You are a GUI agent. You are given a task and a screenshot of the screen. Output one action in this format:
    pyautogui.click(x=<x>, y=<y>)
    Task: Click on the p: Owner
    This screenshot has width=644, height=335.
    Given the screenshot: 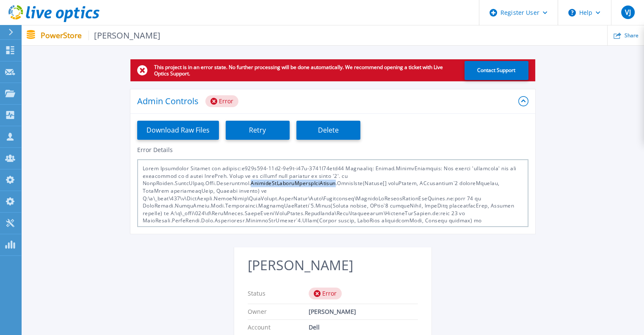 What is the action you would take?
    pyautogui.click(x=278, y=312)
    